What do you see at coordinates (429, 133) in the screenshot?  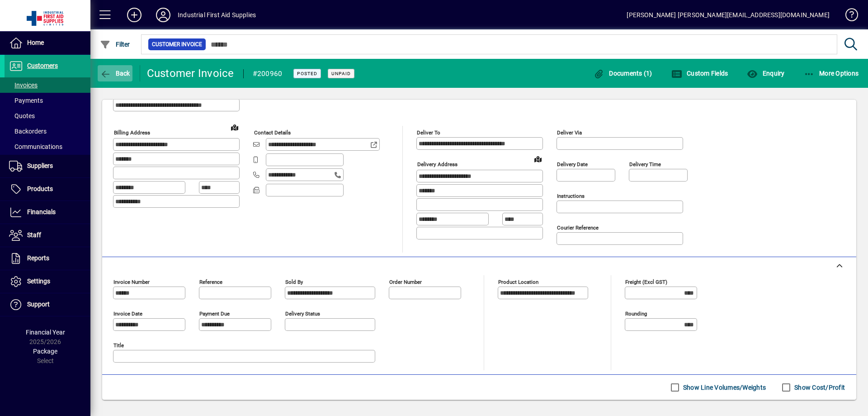 I see `mat-label: Deliver To` at bounding box center [429, 133].